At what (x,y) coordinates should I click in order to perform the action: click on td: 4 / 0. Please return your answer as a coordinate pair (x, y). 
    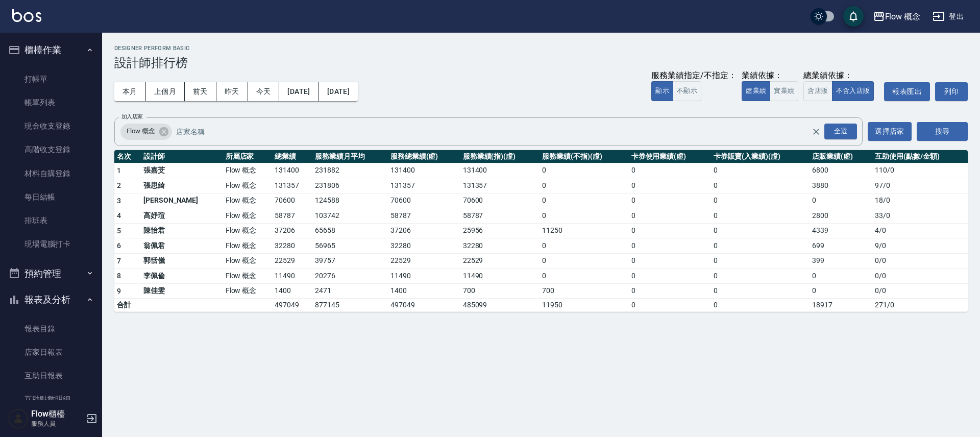
    Looking at the image, I should click on (919, 231).